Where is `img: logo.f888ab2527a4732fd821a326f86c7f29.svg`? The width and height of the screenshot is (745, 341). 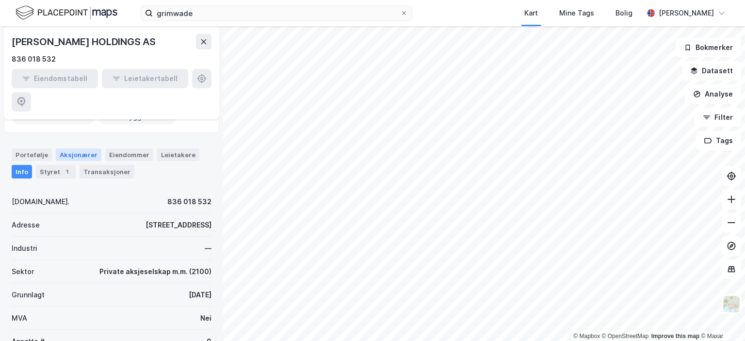
img: logo.f888ab2527a4732fd821a326f86c7f29.svg is located at coordinates (66, 13).